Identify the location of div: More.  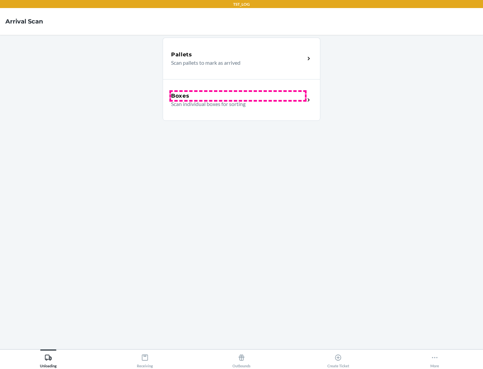
(435, 360).